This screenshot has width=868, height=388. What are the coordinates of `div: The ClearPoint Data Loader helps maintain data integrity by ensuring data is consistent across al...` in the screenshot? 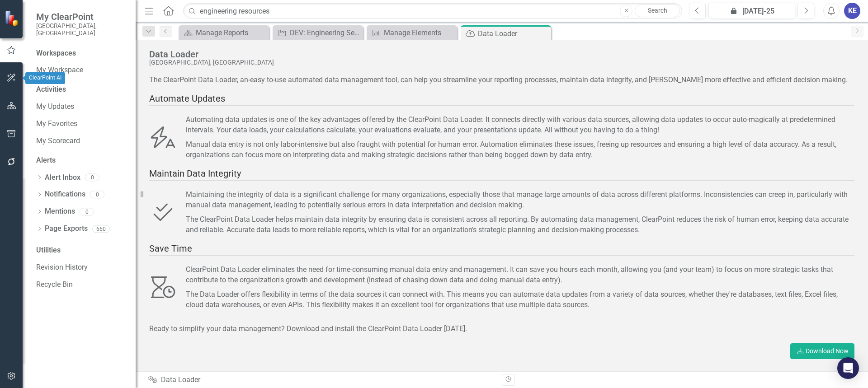 It's located at (520, 225).